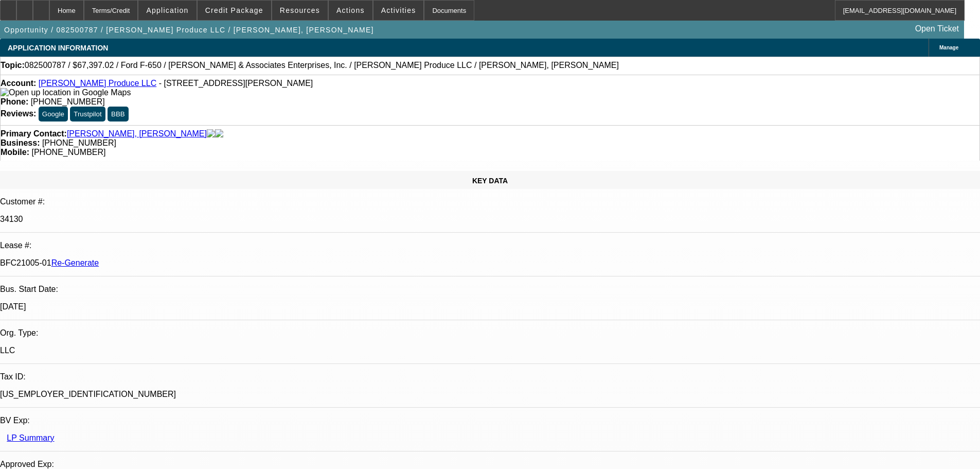  I want to click on span: Application, so click(167, 10).